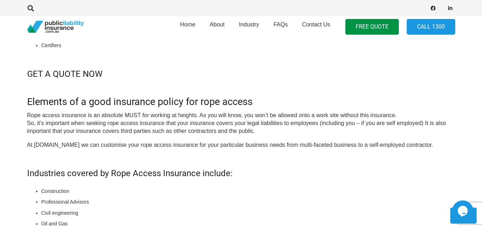  Describe the element at coordinates (241, 169) in the screenshot. I see `h4: Industries covered by Rope Access Insurance include:` at that location.